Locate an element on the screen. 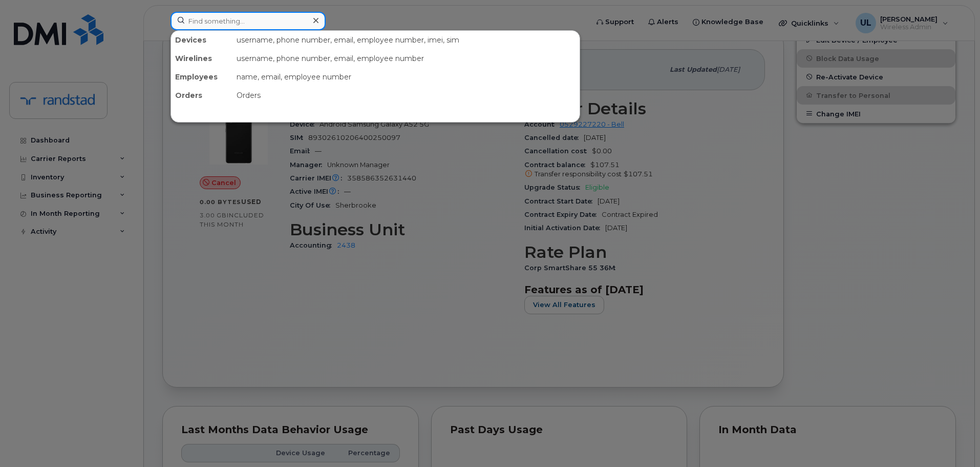  div: Wirelines is located at coordinates (202, 58).